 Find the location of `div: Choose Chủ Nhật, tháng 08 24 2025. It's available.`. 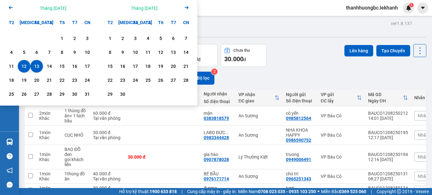

div: Choose Chủ Nhật, tháng 08 24 2025. It's available. is located at coordinates (87, 80).